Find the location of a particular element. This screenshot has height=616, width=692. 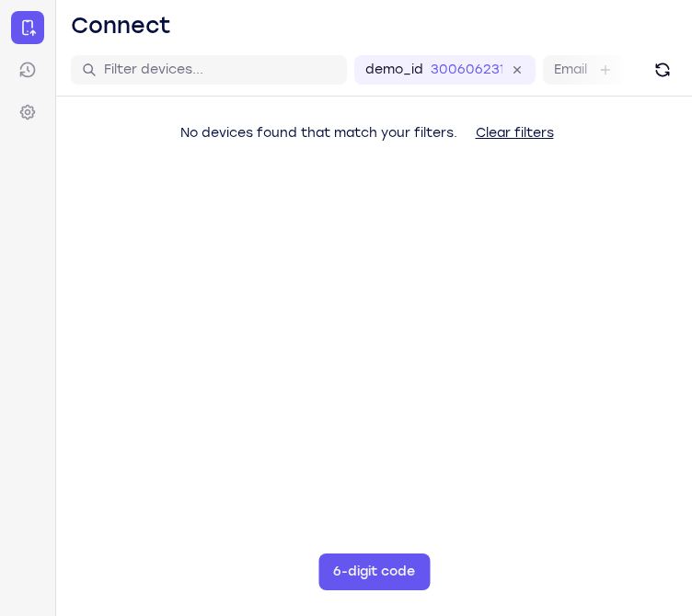

a: Connect is located at coordinates (27, 27).